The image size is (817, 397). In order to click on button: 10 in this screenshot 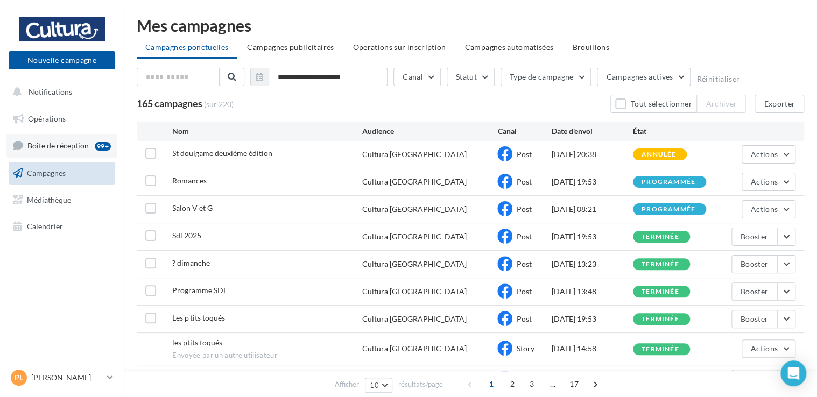, I will do `click(378, 385)`.